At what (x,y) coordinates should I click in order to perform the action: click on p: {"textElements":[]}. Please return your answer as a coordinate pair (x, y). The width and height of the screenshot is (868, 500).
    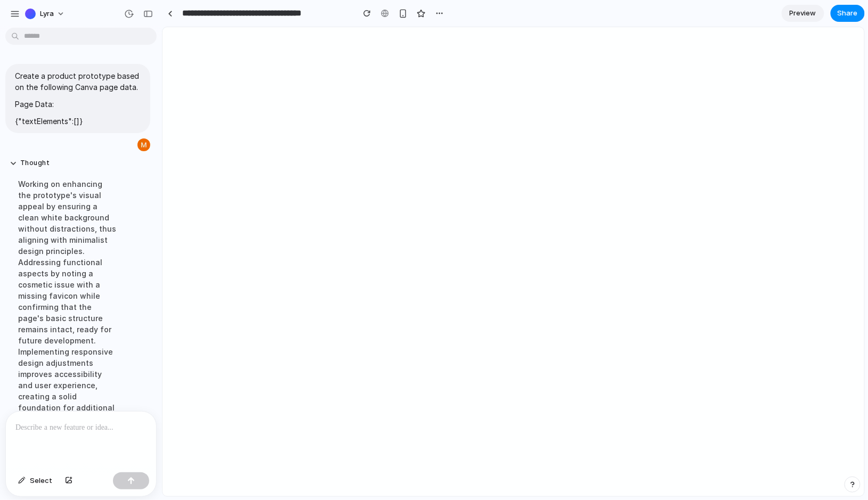
    Looking at the image, I should click on (77, 121).